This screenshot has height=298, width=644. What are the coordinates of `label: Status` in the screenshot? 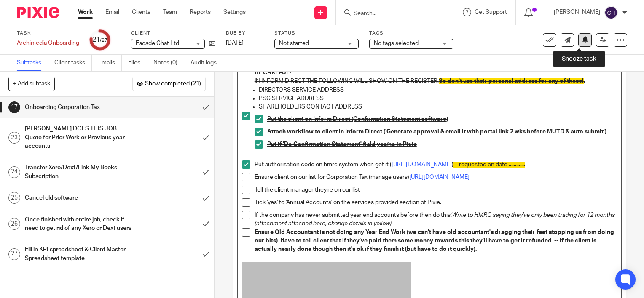 It's located at (316, 33).